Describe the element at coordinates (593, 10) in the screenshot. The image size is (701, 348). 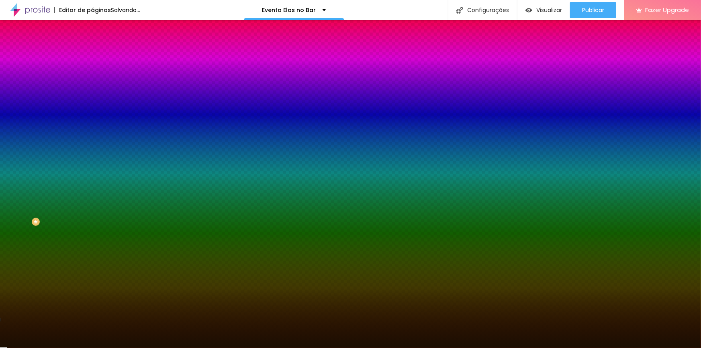
I see `span: Publicar` at that location.